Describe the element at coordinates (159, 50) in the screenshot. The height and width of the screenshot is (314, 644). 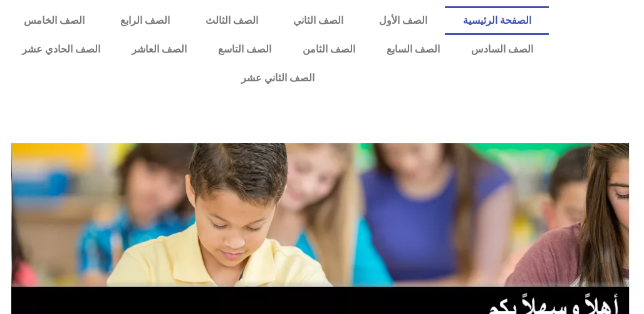
I see `a: الصف العاشر` at that location.